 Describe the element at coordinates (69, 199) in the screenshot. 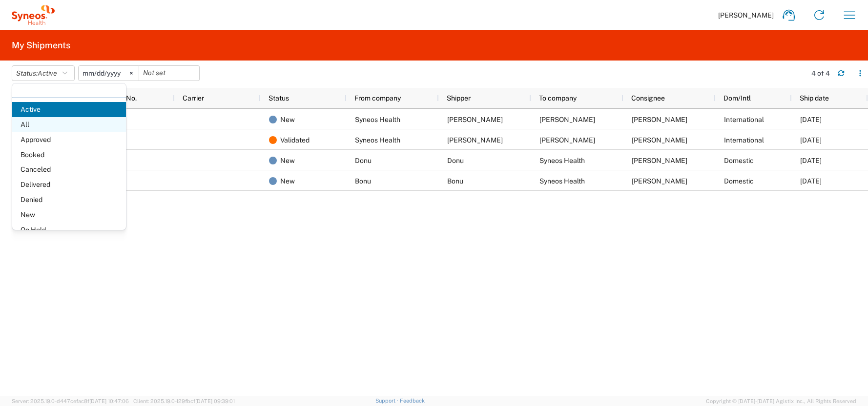

I see `span: Denied` at that location.